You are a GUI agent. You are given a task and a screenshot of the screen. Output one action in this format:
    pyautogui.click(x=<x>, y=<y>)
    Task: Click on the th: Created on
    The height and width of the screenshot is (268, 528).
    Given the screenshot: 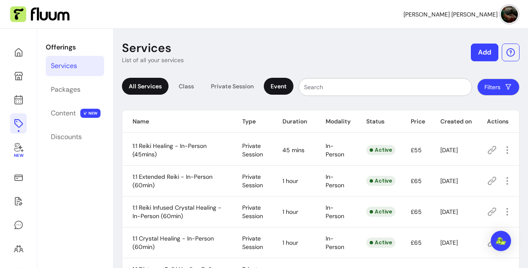 What is the action you would take?
    pyautogui.click(x=453, y=121)
    